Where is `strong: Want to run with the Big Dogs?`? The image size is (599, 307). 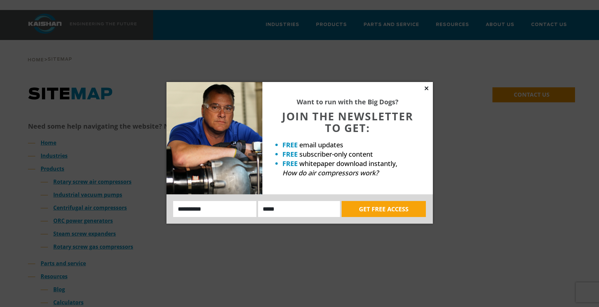
strong: Want to run with the Big Dogs? is located at coordinates (348, 102).